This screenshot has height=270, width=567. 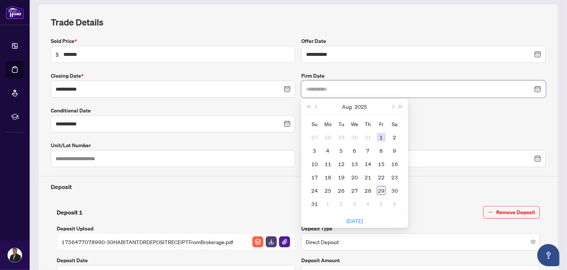 What do you see at coordinates (354, 204) in the screenshot?
I see `td: 2025-09-03` at bounding box center [354, 204].